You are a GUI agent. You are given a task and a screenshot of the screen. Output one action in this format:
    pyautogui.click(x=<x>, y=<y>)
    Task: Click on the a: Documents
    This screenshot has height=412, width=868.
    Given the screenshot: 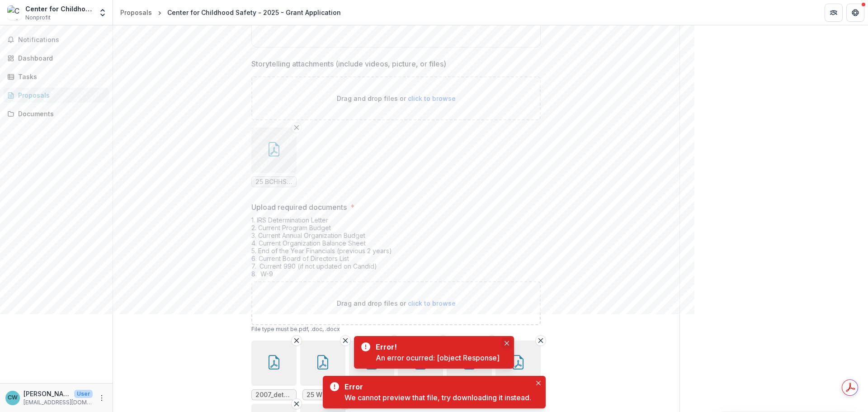 What is the action you would take?
    pyautogui.click(x=56, y=114)
    